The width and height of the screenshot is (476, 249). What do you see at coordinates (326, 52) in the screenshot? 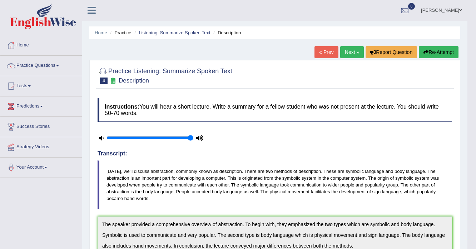
I see `a: « Prev` at bounding box center [326, 52].